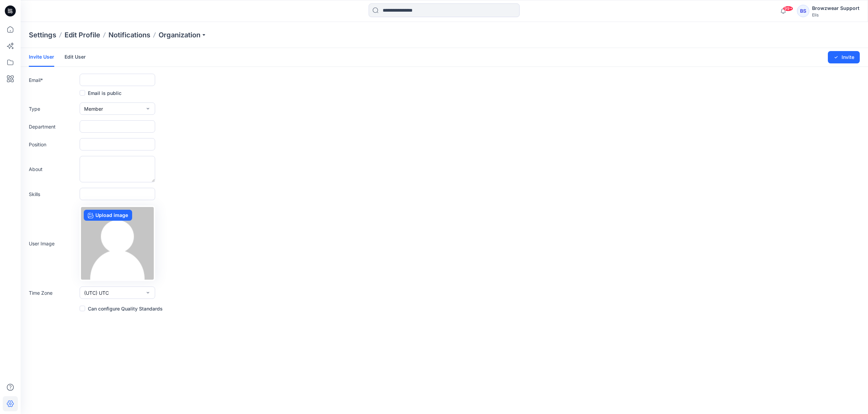 The height and width of the screenshot is (414, 868). Describe the element at coordinates (53, 243) in the screenshot. I see `label: User Image` at that location.